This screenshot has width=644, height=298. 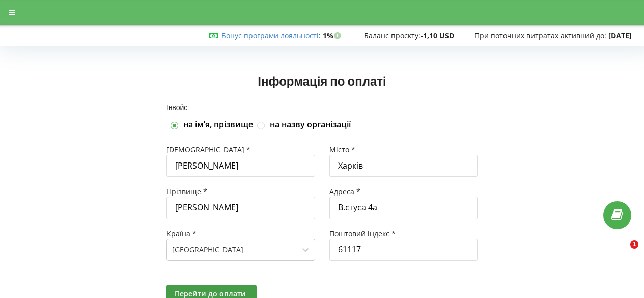 I want to click on span: Поштовий індекс *, so click(x=362, y=233).